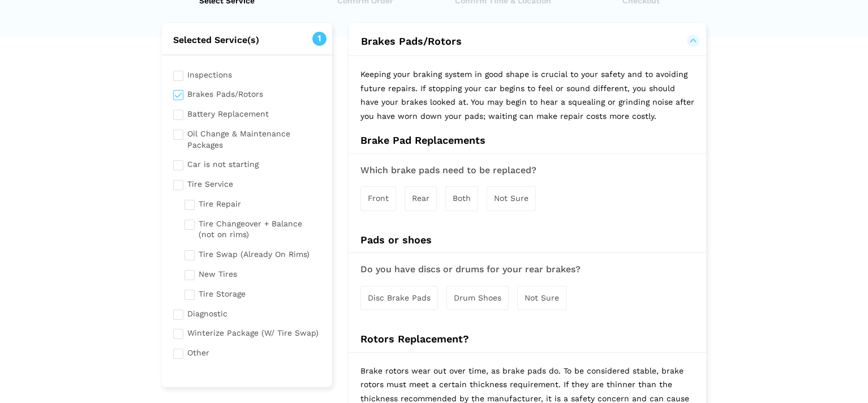 This screenshot has height=403, width=868. What do you see at coordinates (528, 240) in the screenshot?
I see `h4: Pads or shoes` at bounding box center [528, 240].